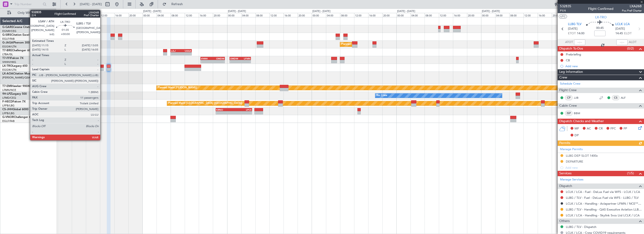 This screenshot has width=644, height=234. I want to click on span: Refresh, so click(177, 4).